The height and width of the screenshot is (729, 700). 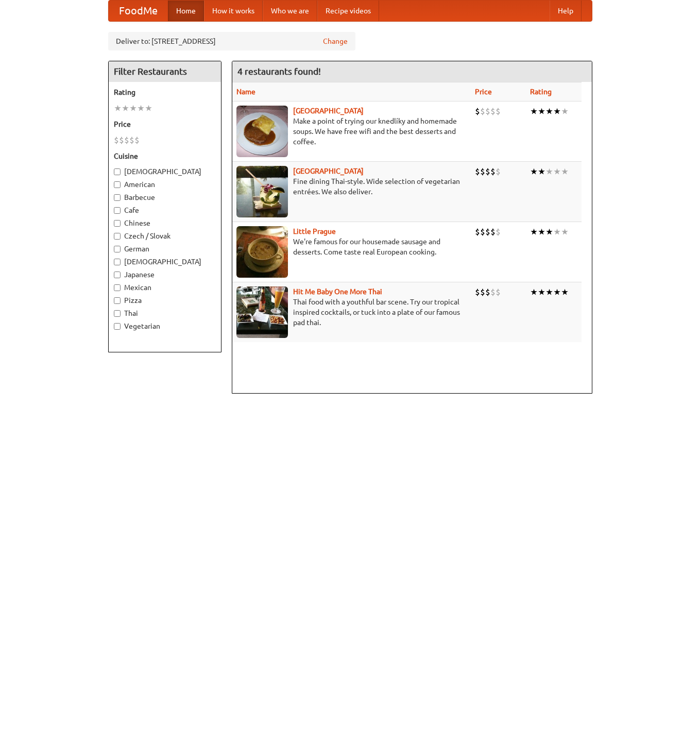 What do you see at coordinates (165, 92) in the screenshot?
I see `h5: Rating` at bounding box center [165, 92].